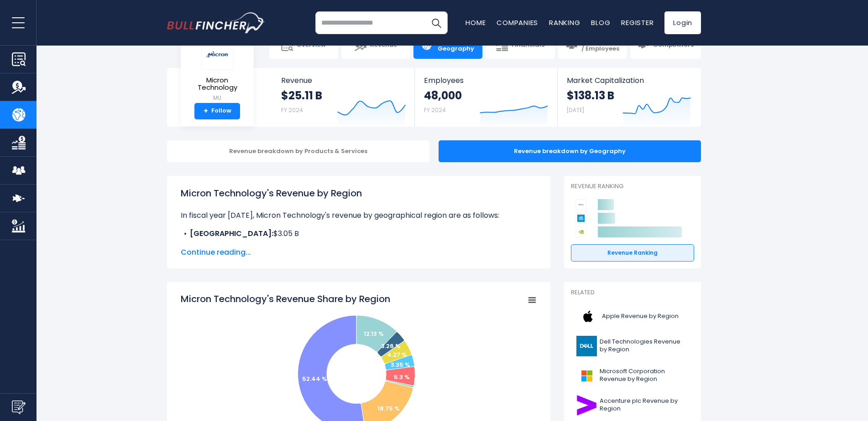  Describe the element at coordinates (629, 80) in the screenshot. I see `span: Market Capitalization` at that location.